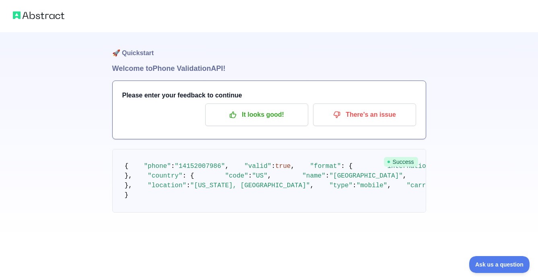 The image size is (538, 277). I want to click on span: "country", so click(165, 176).